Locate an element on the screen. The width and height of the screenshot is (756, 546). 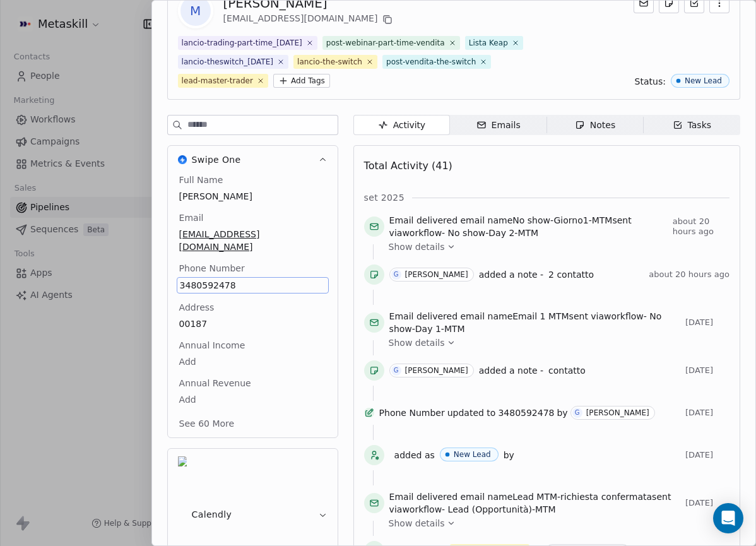
span: Email 1 MTM is located at coordinates (540, 317).